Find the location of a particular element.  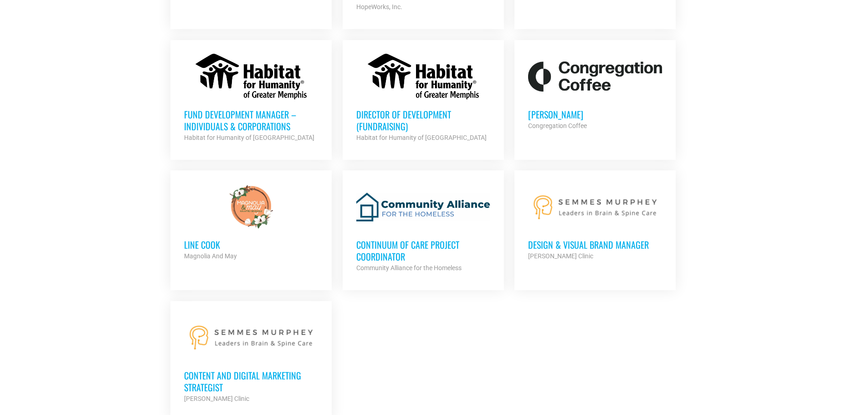

strong: HopeWorks, Inc. is located at coordinates (379, 7).